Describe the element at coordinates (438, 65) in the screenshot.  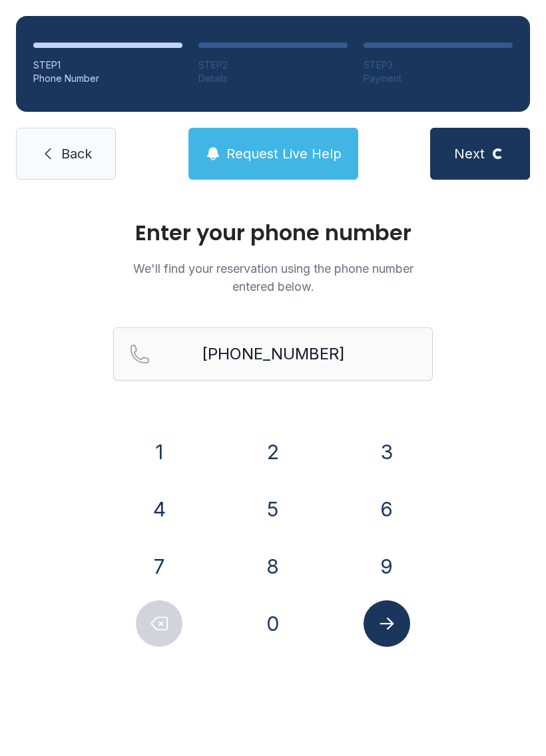
I see `div: STEP 3` at that location.